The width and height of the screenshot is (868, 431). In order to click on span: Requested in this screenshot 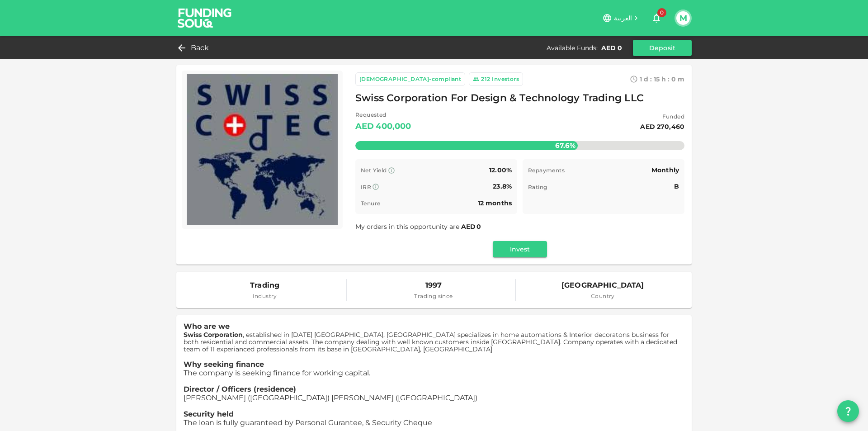, I will do `click(384, 115)`.